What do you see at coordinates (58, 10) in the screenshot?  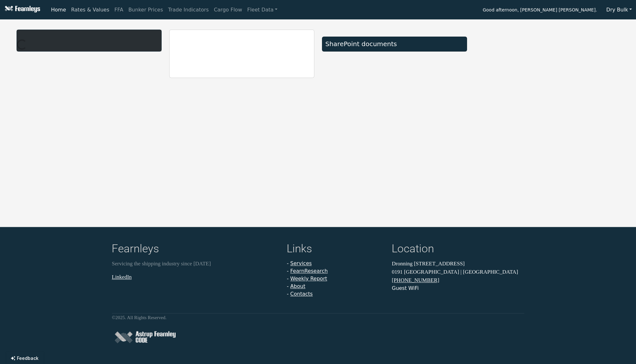 I see `a: Home` at bounding box center [58, 10].